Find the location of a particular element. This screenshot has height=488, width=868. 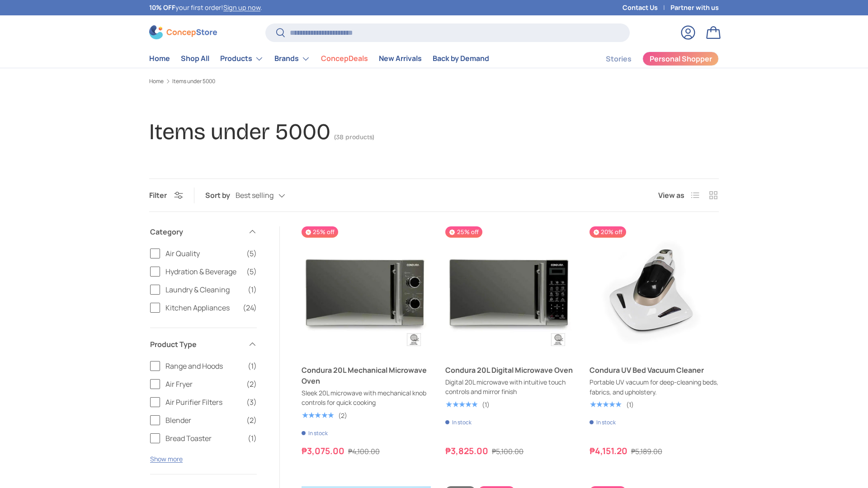

span: Kitchen Appliances is located at coordinates (201, 308).